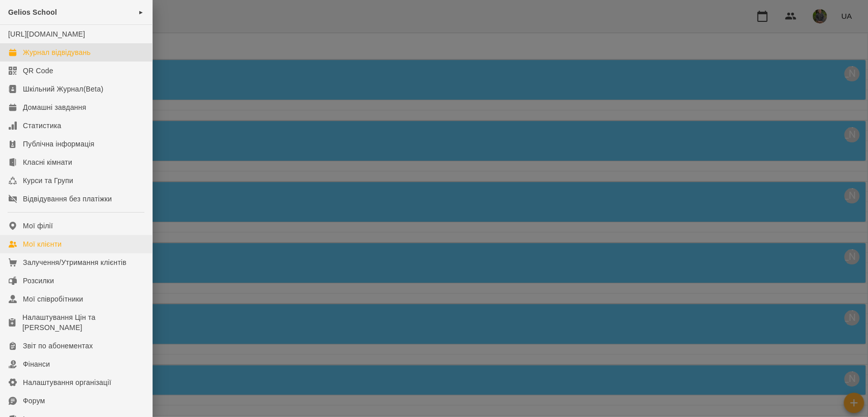  Describe the element at coordinates (54, 107) in the screenshot. I see `div: Домашні завдання` at that location.